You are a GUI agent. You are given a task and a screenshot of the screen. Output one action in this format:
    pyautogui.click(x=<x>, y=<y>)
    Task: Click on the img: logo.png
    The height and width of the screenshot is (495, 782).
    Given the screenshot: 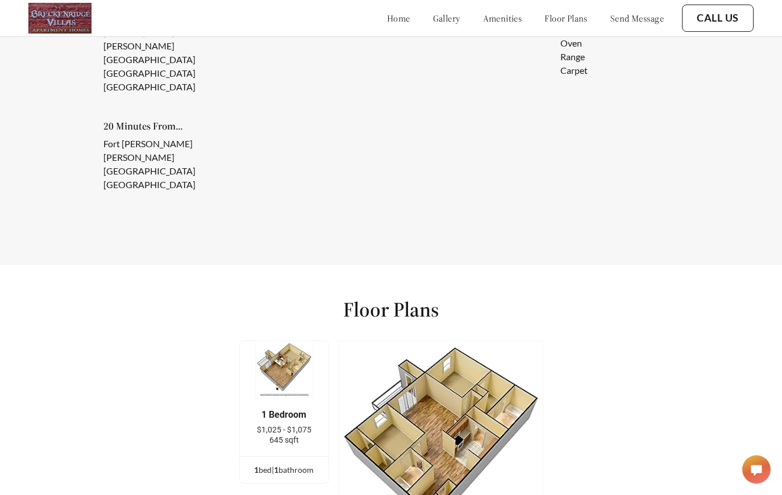 What is the action you would take?
    pyautogui.click(x=60, y=18)
    